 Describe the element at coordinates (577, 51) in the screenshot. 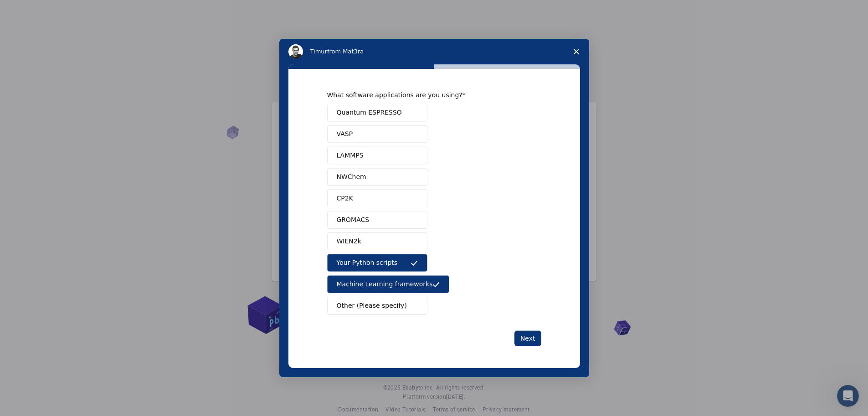

I see `span: Close survey` at that location.